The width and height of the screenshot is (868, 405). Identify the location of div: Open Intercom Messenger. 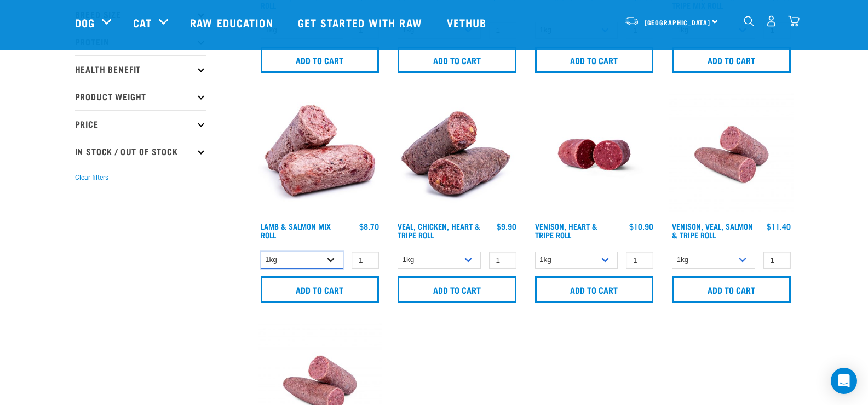
(844, 381).